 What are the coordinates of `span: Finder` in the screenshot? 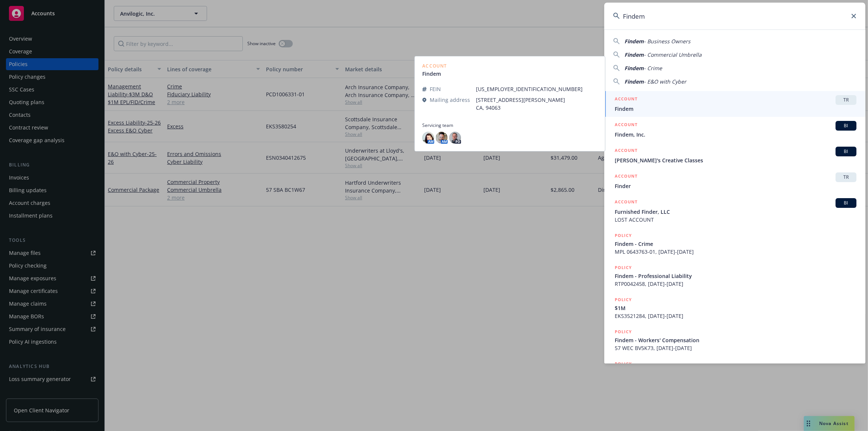 It's located at (736, 186).